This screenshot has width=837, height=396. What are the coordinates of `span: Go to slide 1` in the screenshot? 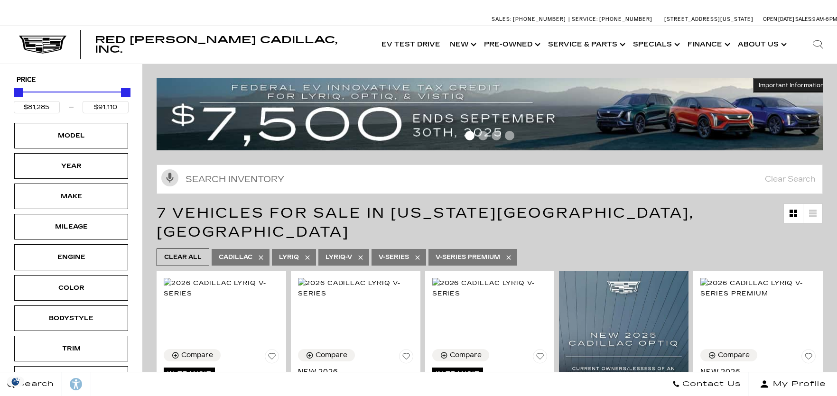 It's located at (470, 136).